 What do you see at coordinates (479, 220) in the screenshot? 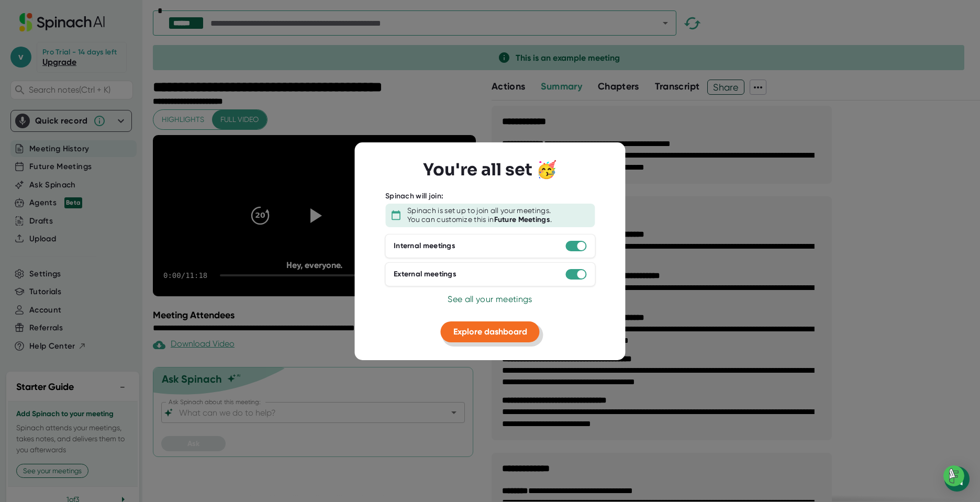
I see `div: You can customize this in .` at bounding box center [479, 220].